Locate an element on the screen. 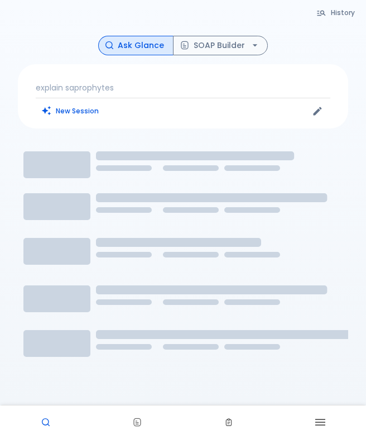  button: History is located at coordinates (336, 12).